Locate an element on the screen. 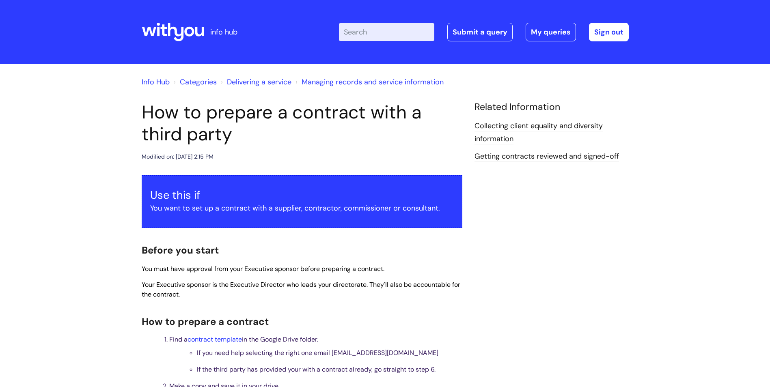 The image size is (770, 387). span: How to prepare a contract is located at coordinates (205, 322).